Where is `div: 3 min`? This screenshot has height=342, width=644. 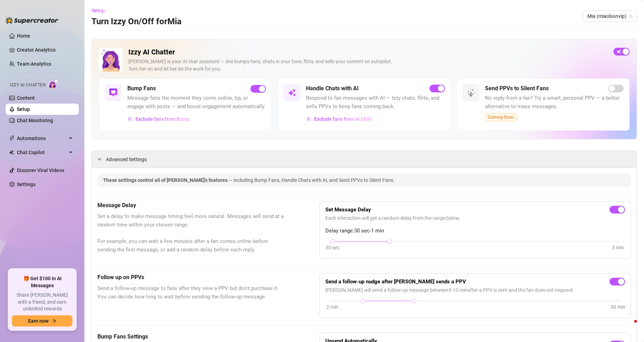 div: 3 min is located at coordinates (618, 248).